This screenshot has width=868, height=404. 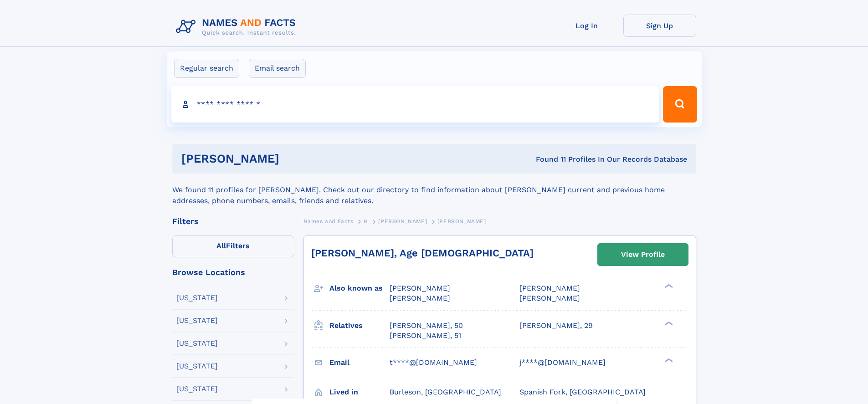 What do you see at coordinates (360, 392) in the screenshot?
I see `h3: Lived in` at bounding box center [360, 392].